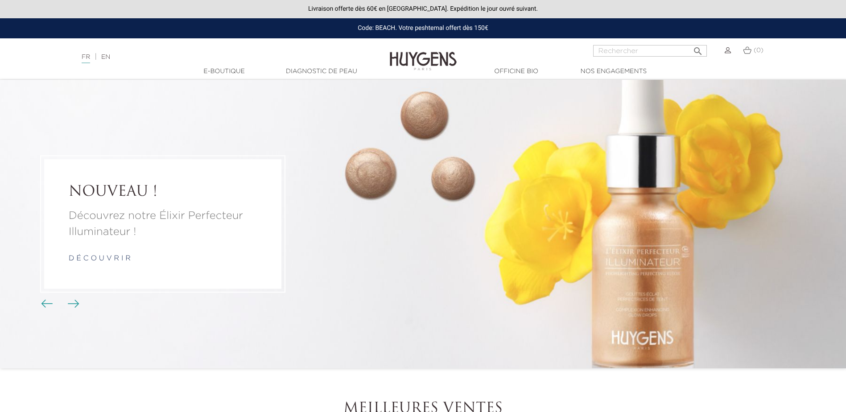  Describe the element at coordinates (758, 50) in the screenshot. I see `span: (0)` at that location.